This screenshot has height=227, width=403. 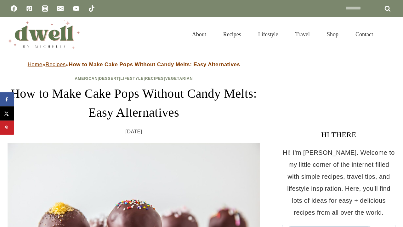 What do you see at coordinates (29, 9) in the screenshot?
I see `a: Pinterest` at bounding box center [29, 9].